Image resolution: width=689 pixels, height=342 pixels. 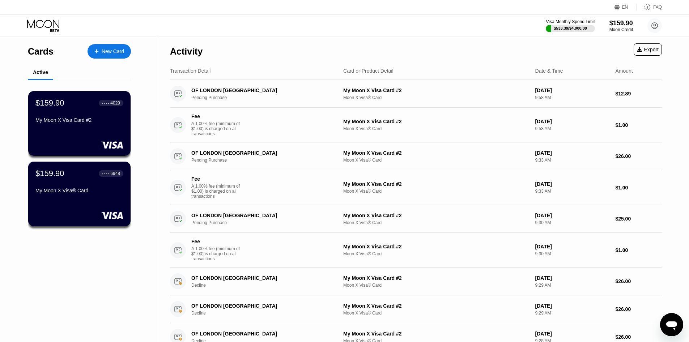 What do you see at coordinates (79, 191) in the screenshot?
I see `div: My Moon X Visa® Card` at bounding box center [79, 191].